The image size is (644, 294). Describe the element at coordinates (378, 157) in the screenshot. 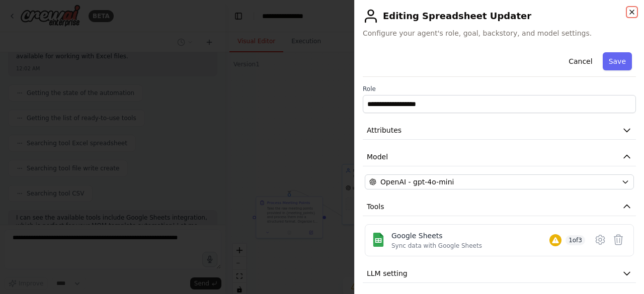

I see `span: Model` at that location.